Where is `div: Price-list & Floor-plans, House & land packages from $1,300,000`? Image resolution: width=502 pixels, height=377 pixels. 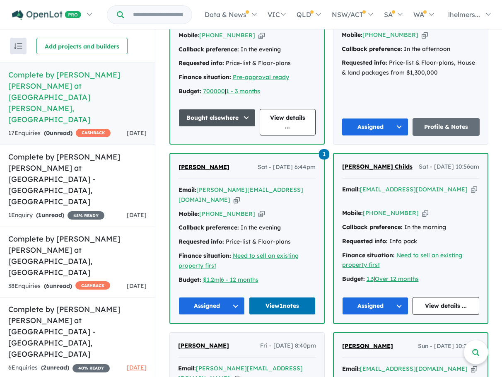 div: Price-list & Floor-plans, House & land packages from $1,300,000 is located at coordinates (411, 68).